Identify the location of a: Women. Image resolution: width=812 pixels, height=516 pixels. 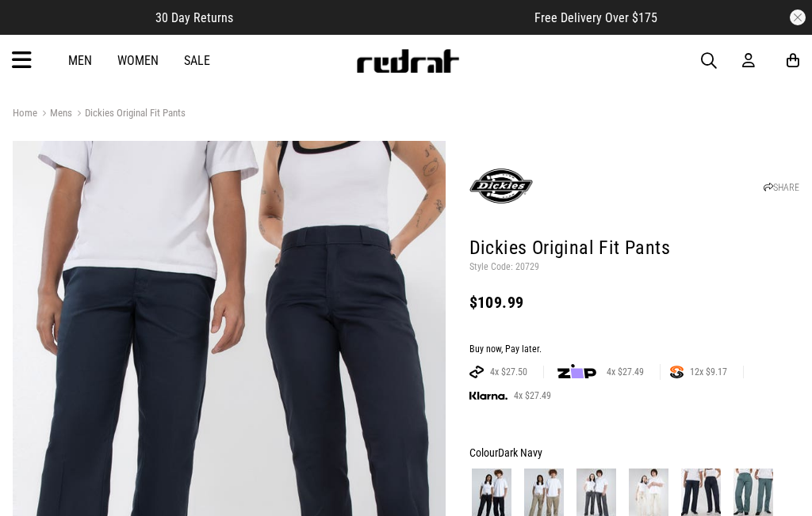
(138, 61).